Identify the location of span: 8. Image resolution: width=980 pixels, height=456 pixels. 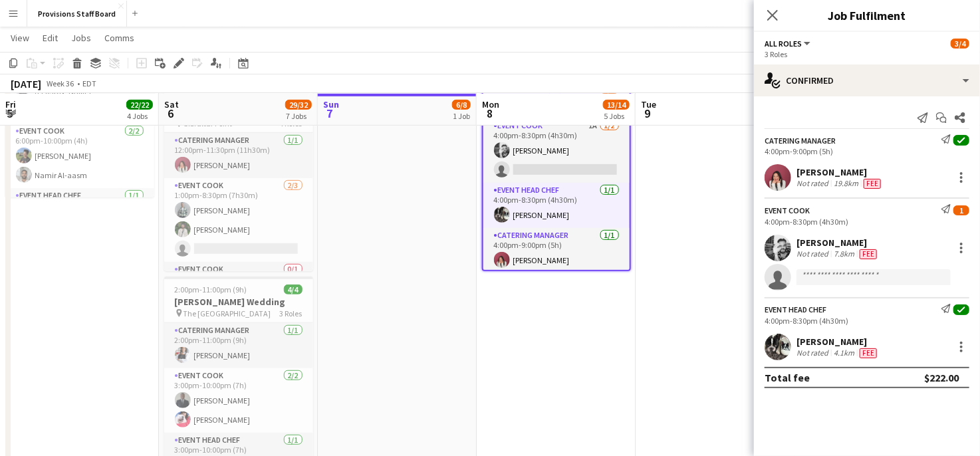
(489, 113).